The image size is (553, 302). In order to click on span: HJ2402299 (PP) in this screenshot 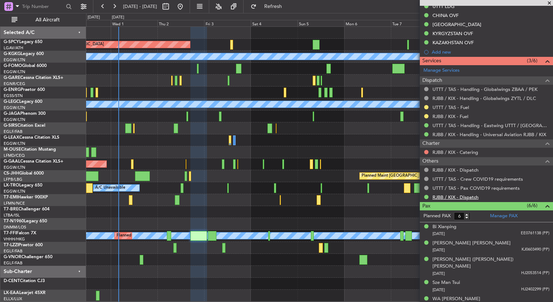, I will do `click(536, 289)`.